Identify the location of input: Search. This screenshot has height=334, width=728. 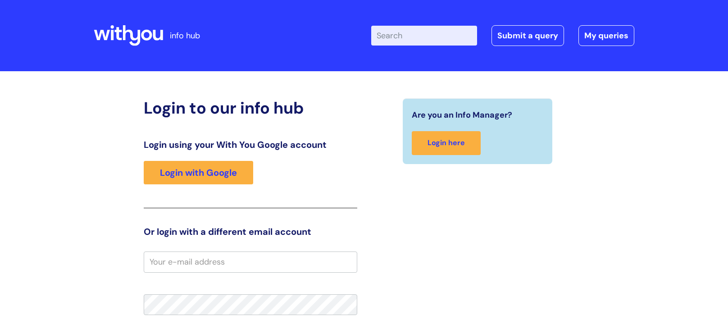
(424, 36).